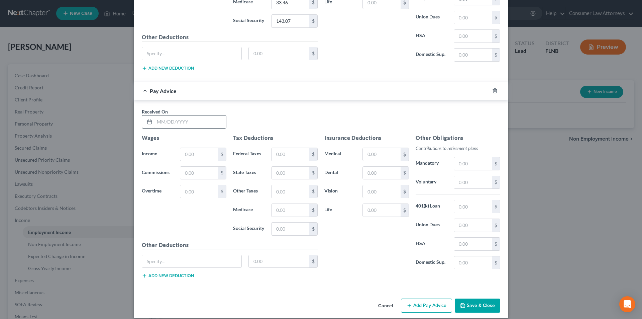  What do you see at coordinates (386, 306) in the screenshot?
I see `button: Cancel` at bounding box center [386, 306].